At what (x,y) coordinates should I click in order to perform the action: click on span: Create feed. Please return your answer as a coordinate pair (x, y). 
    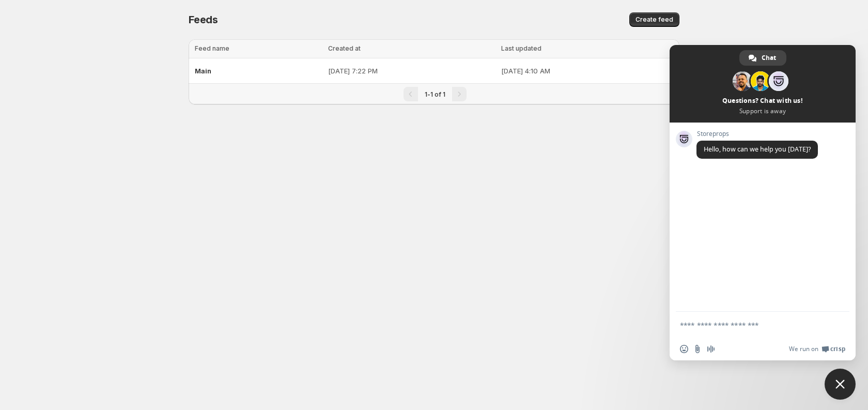
    Looking at the image, I should click on (654, 19).